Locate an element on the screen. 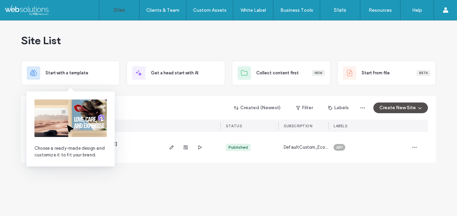 The height and width of the screenshot is (216, 457). div: Start with a template is located at coordinates (70, 73).